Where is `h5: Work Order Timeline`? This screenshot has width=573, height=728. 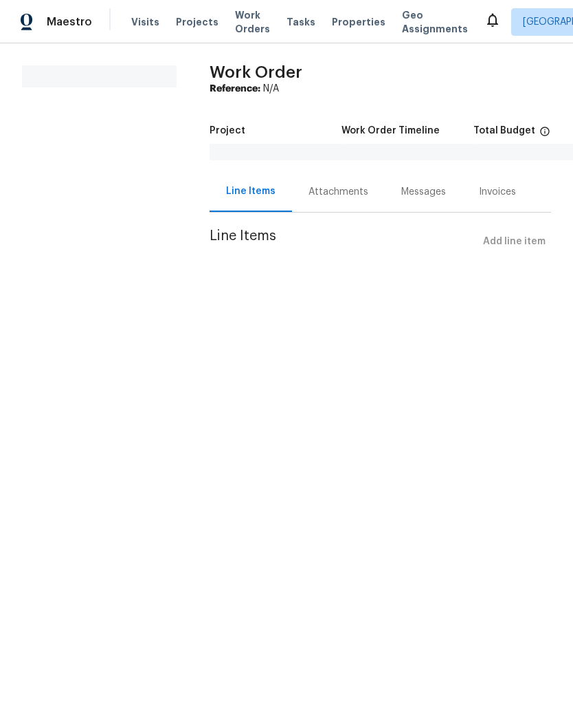 h5: Work Order Timeline is located at coordinates (390, 131).